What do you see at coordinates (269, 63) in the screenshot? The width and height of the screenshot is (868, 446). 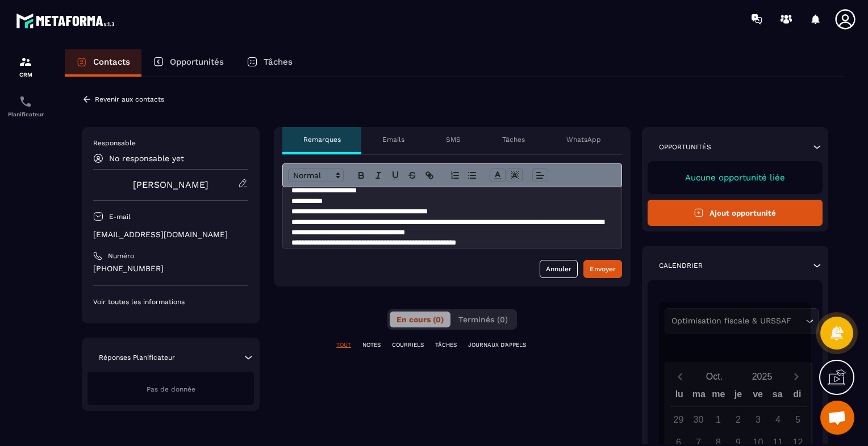 I see `a: Tâches` at bounding box center [269, 63].